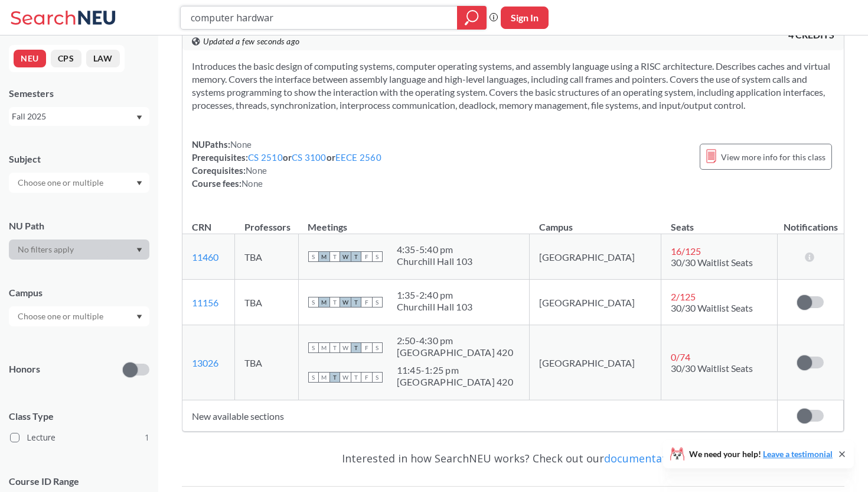  What do you see at coordinates (455, 340) in the screenshot?
I see `div: 2:50 - 4:30 pm` at bounding box center [455, 340].